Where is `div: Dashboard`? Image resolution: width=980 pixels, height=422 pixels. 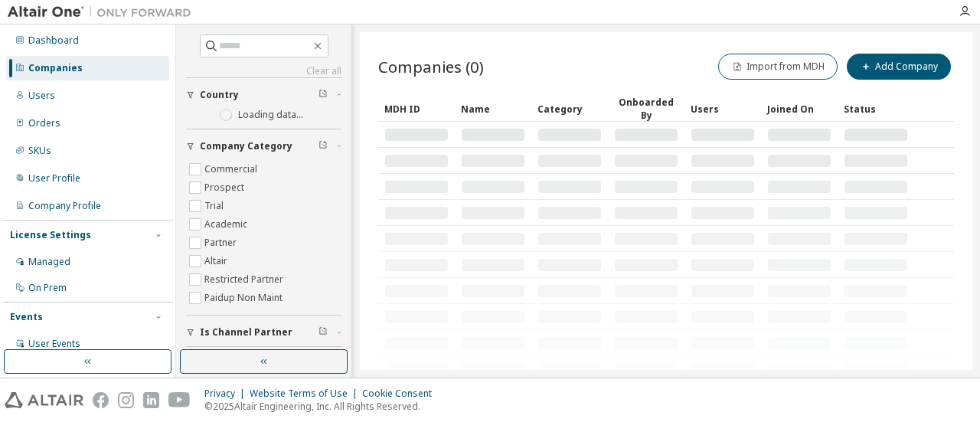
div: Dashboard is located at coordinates (54, 40).